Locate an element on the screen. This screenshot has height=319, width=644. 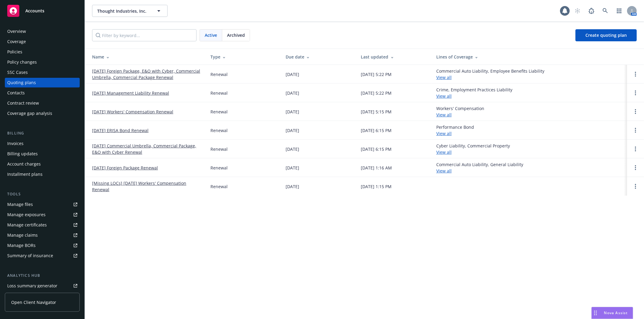
div: Tools is located at coordinates (42, 194).